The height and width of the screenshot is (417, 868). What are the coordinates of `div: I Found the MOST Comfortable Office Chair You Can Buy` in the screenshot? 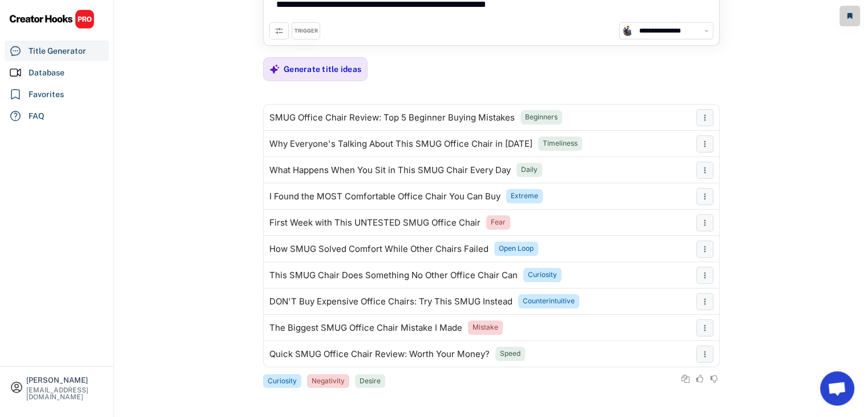 It's located at (385, 196).